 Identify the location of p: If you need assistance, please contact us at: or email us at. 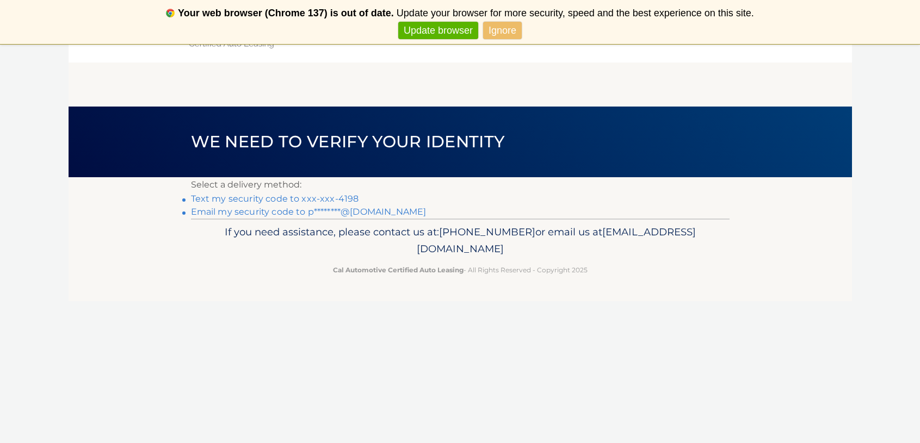
(460, 241).